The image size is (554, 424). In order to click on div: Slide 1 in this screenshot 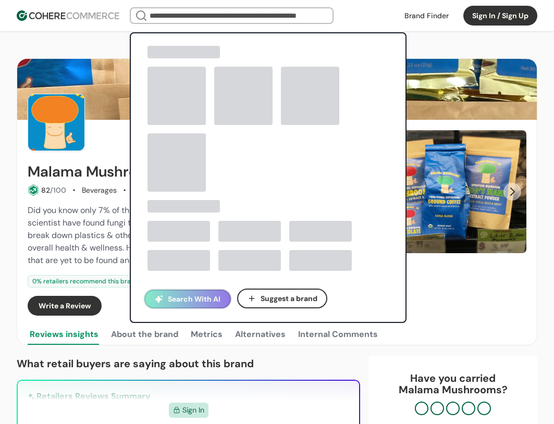, I will do `click(448, 192)`.